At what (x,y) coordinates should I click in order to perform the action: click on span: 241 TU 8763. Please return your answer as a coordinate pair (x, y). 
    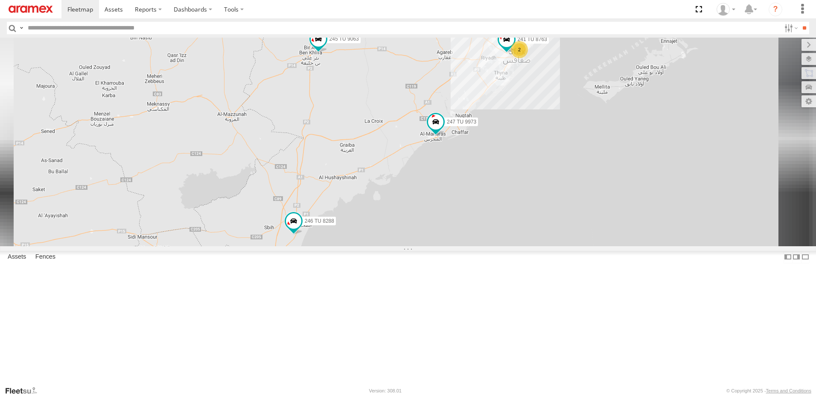
    Looking at the image, I should click on (532, 39).